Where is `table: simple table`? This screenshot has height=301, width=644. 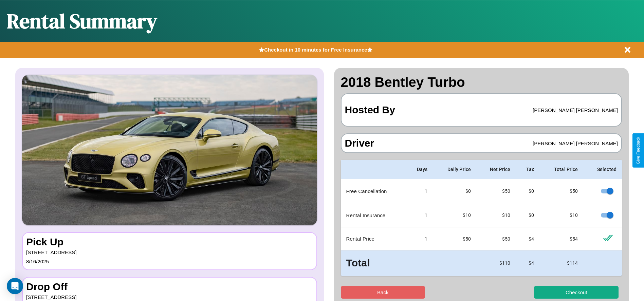
table: simple table is located at coordinates (481, 218).